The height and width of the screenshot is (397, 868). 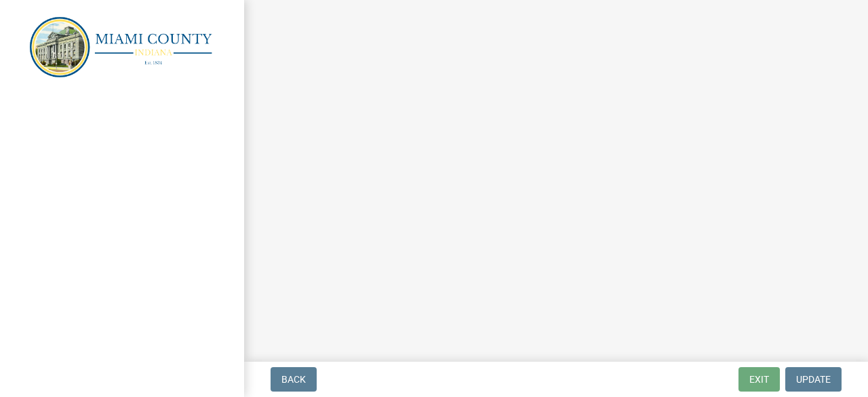 What do you see at coordinates (759, 379) in the screenshot?
I see `button: Exit` at bounding box center [759, 379].